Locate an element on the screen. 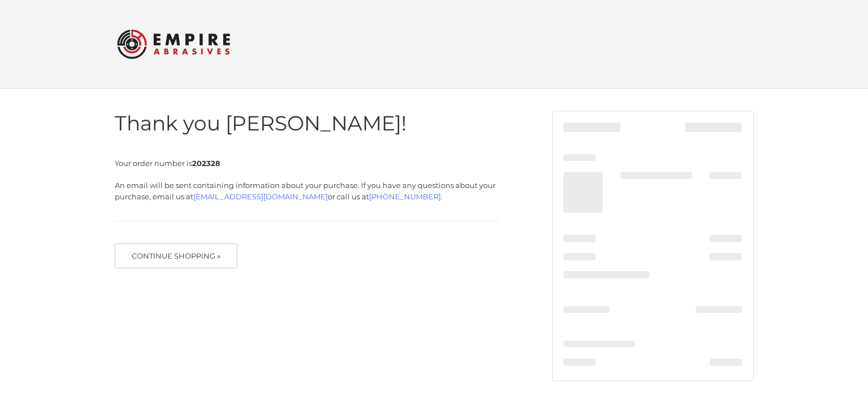 This screenshot has height=419, width=868. span: Your order number is is located at coordinates (167, 163).